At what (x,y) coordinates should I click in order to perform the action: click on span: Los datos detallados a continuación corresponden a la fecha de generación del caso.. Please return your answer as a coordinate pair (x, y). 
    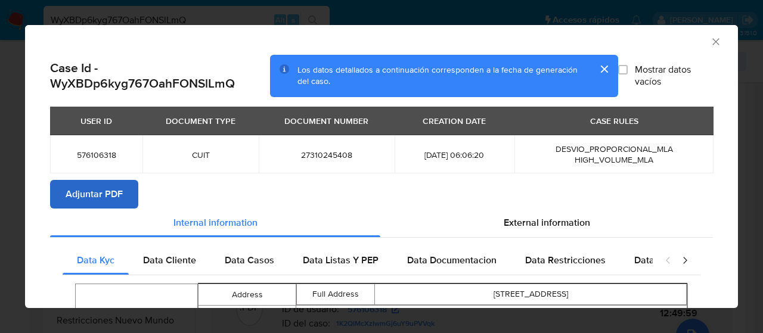
    Looking at the image, I should click on (438, 76).